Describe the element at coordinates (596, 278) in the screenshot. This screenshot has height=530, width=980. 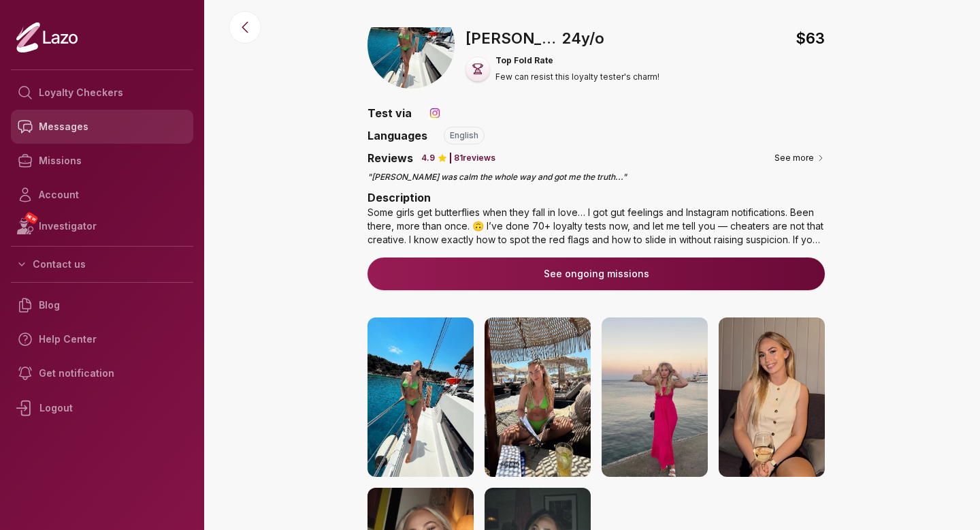
I see `a: See ongoing missions` at that location.